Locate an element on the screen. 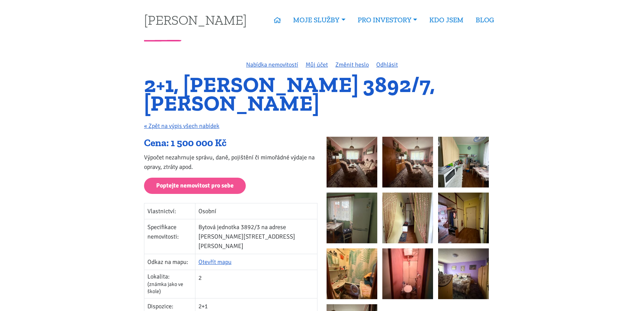 This screenshot has width=644, height=311. td: Odkaz na mapu: is located at coordinates (170, 262).